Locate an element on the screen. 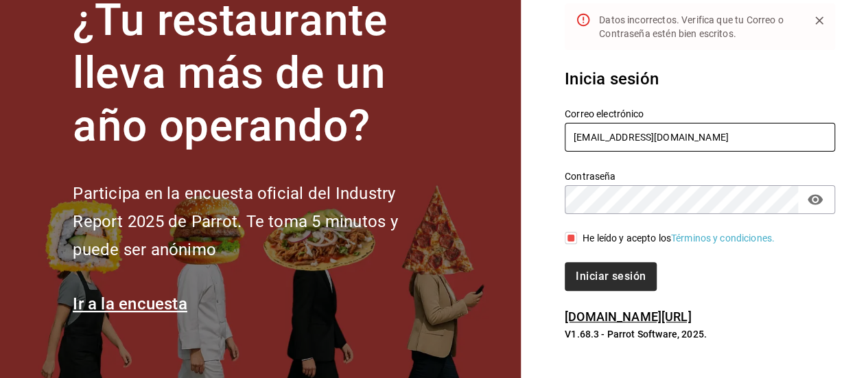 This screenshot has height=378, width=868. div: Datos incorrectos. Verifica que tu Correo o Contraseña estén bien escritos. is located at coordinates (699, 27).